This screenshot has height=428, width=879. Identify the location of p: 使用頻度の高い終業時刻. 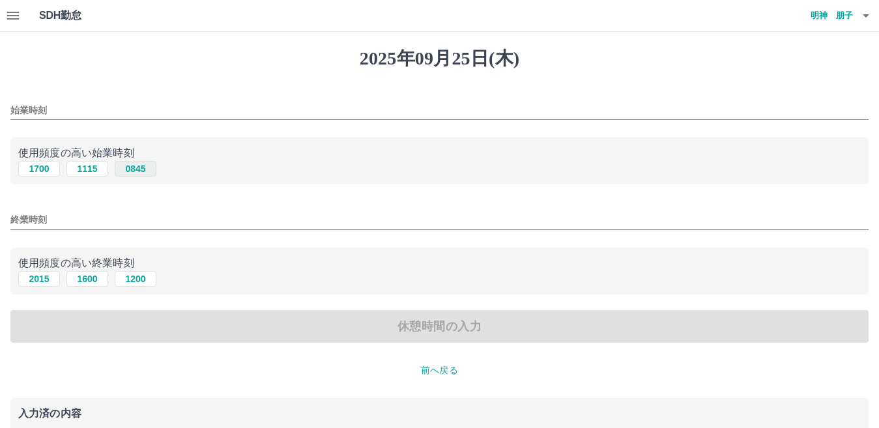
(439, 263).